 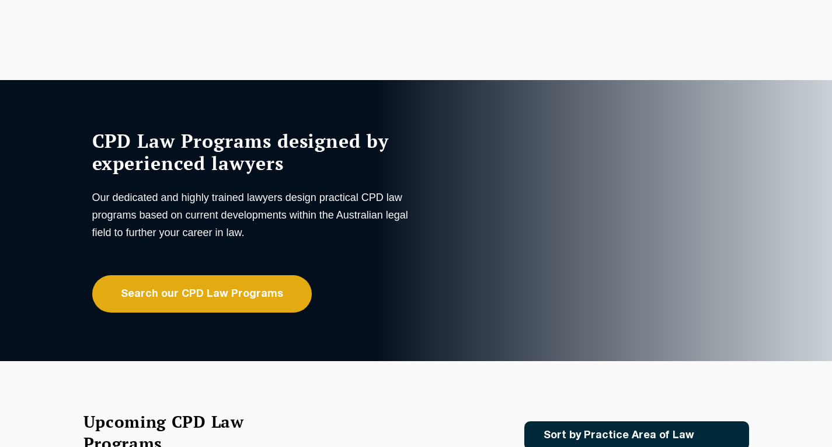 What do you see at coordinates (720, 435) in the screenshot?
I see `img: Icon` at bounding box center [720, 435].